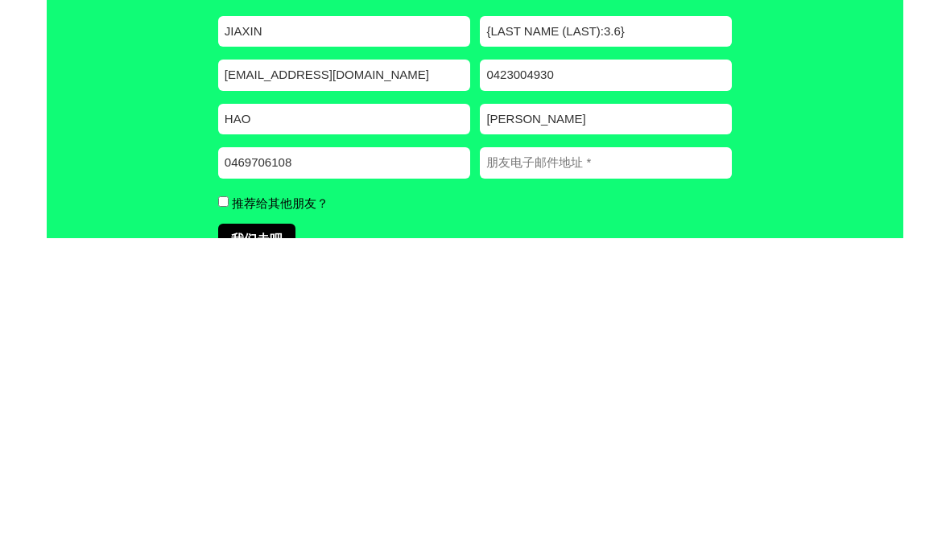 This screenshot has height=560, width=950. Describe the element at coordinates (475, 210) in the screenshot. I see `font: 想要更多？与朋友一起加入，即可额外获得两周免费使用权！` at that location.